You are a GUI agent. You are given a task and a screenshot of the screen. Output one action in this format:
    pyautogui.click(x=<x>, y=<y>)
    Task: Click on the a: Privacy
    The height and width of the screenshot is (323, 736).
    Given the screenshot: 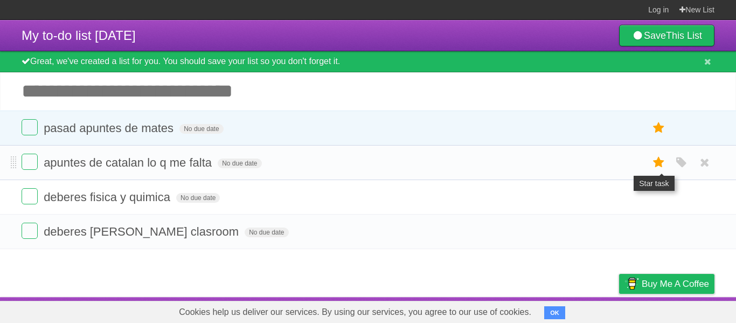 What is the action you would take?
    pyautogui.click(x=619, y=310)
    